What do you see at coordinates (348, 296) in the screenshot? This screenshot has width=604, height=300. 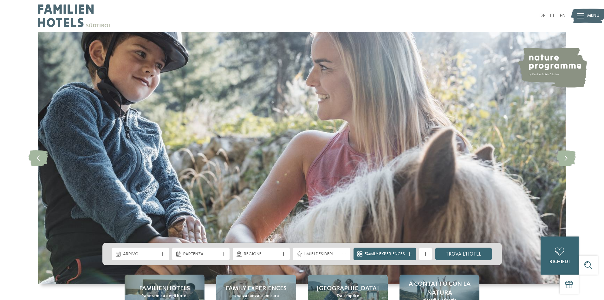 I see `span: Da scoprire` at bounding box center [348, 296].